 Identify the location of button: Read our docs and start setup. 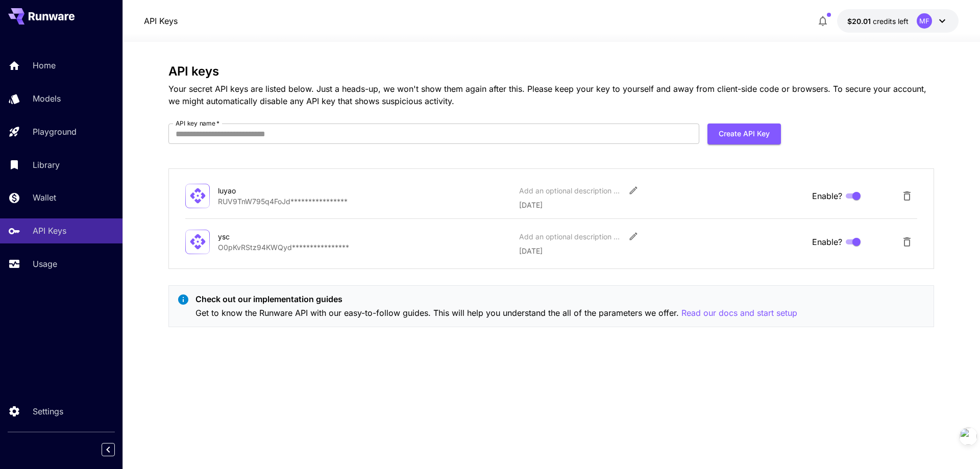
(739, 313).